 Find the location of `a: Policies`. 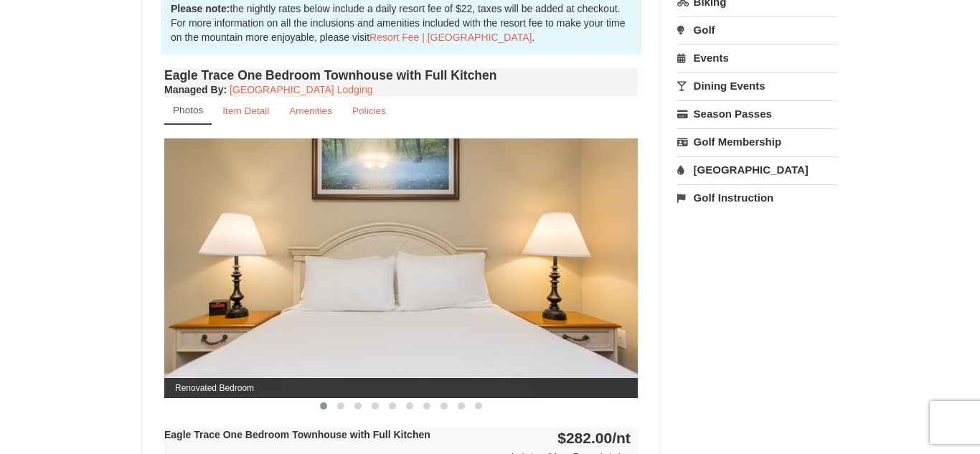

a: Policies is located at coordinates (369, 110).